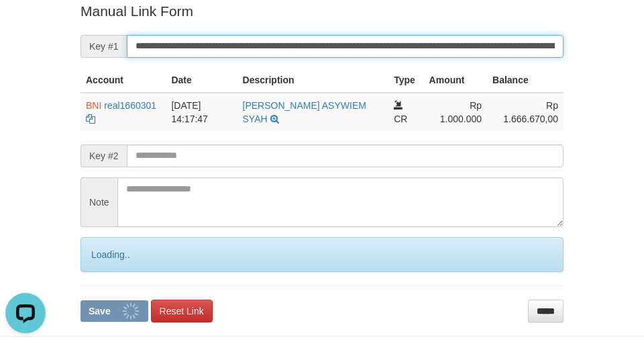  Describe the element at coordinates (103, 156) in the screenshot. I see `span: Key #2` at that location.